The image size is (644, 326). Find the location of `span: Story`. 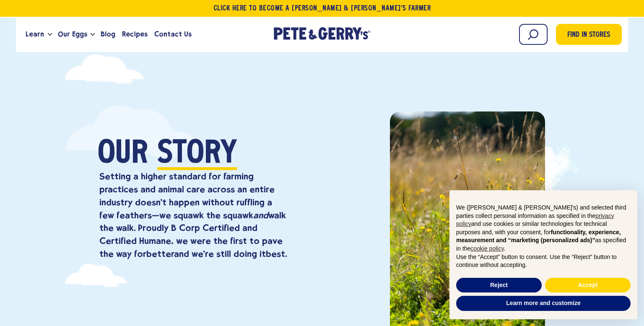

span: Story is located at coordinates (197, 154).